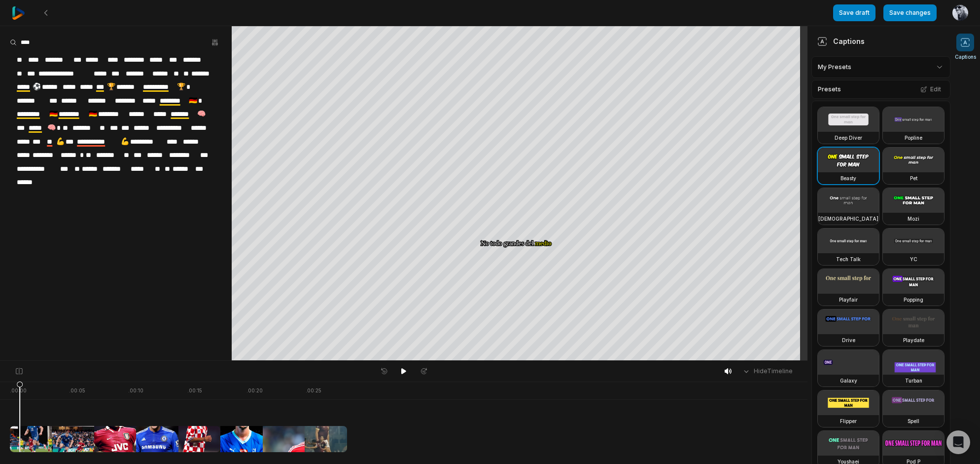  Describe the element at coordinates (855, 13) in the screenshot. I see `button: Save draft` at that location.